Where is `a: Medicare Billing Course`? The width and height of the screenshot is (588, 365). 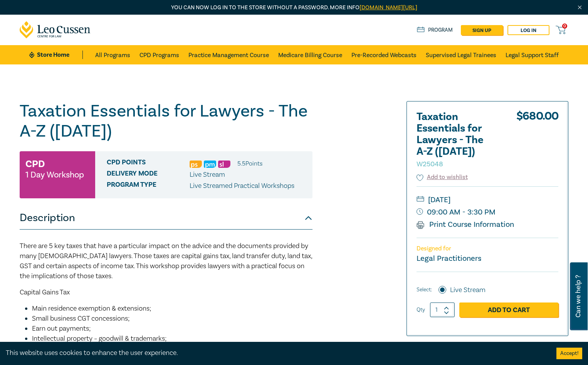 a: Medicare Billing Course is located at coordinates (310, 55).